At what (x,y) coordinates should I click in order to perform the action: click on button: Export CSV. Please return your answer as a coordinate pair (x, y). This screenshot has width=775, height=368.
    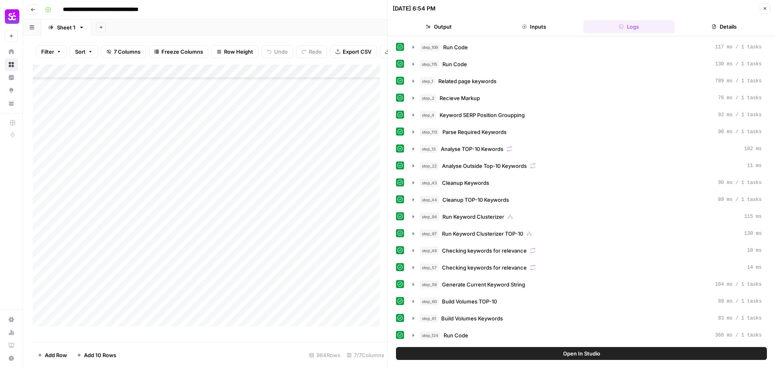
    Looking at the image, I should click on (353, 52).